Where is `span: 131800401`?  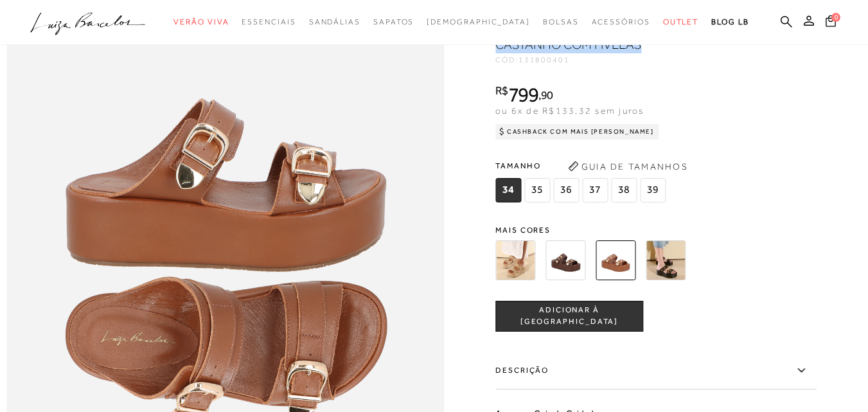 span: 131800401 is located at coordinates (544, 59).